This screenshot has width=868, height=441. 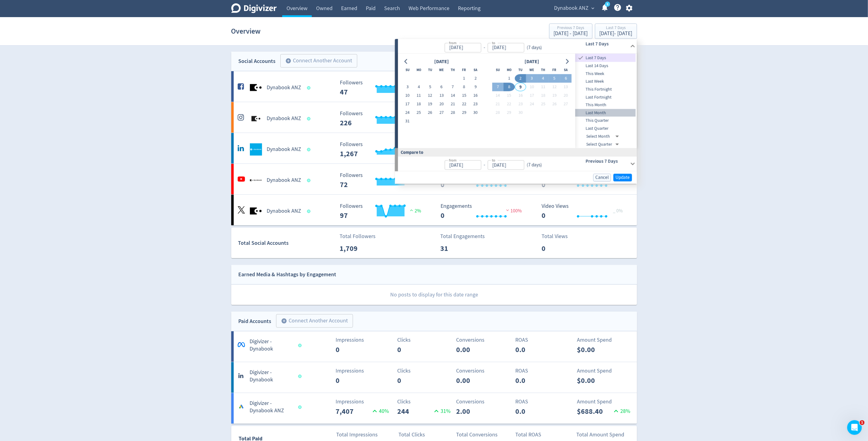 I want to click on h1: Overview, so click(x=246, y=31).